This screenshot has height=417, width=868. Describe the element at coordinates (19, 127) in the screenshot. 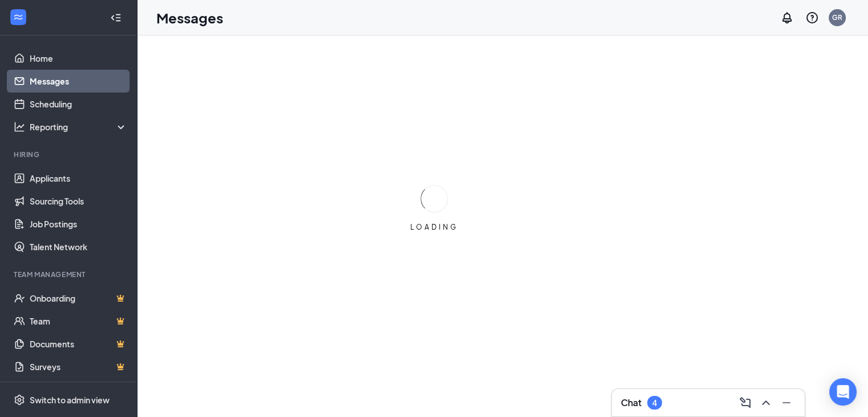

I see `svg: Analysis` at that location.